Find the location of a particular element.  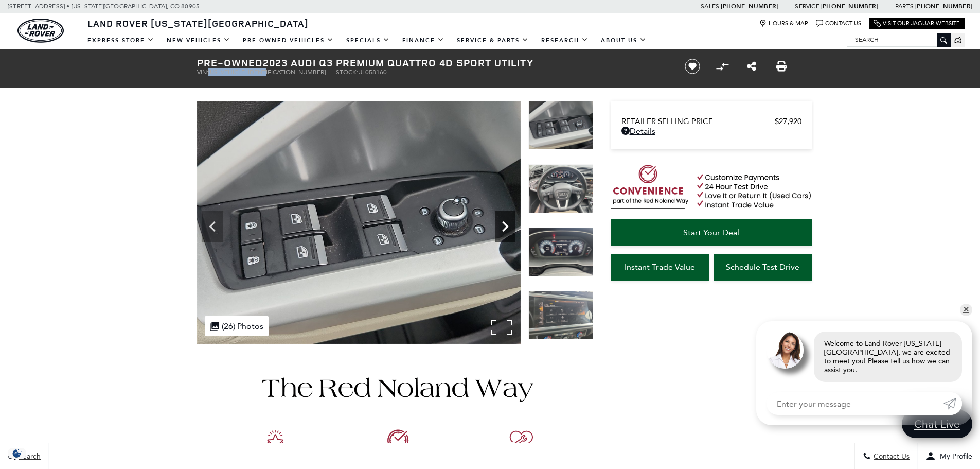

a: Contact Us is located at coordinates (839, 23).